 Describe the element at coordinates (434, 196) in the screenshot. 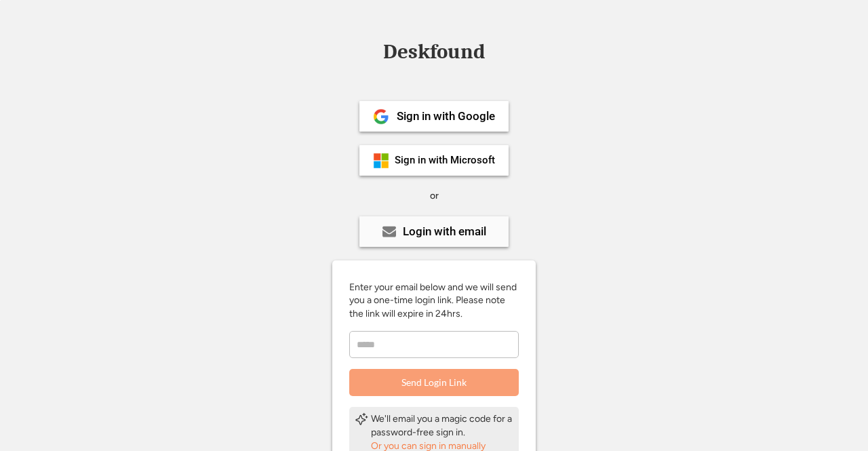

I see `div: or` at that location.